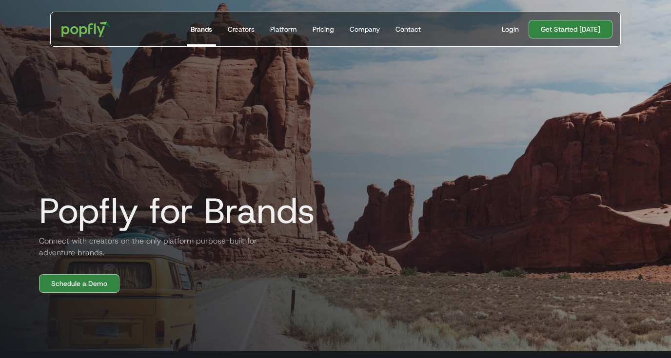 The height and width of the screenshot is (358, 671). Describe the element at coordinates (323, 29) in the screenshot. I see `a: Pricing` at that location.